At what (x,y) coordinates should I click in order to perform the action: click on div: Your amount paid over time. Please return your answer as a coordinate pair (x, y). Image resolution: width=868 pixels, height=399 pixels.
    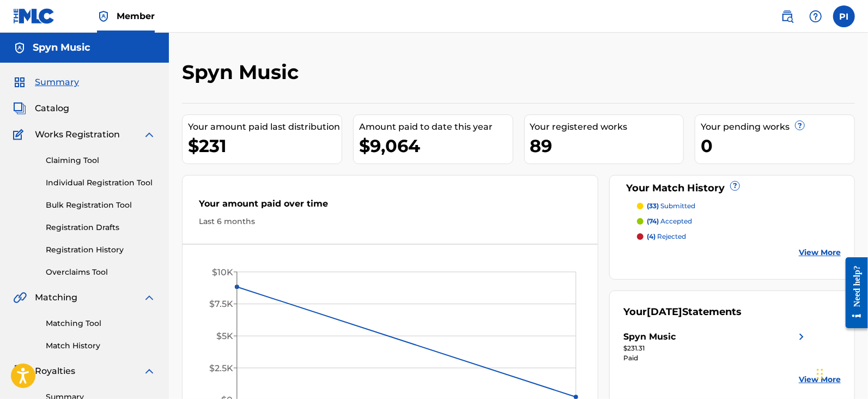
    Looking at the image, I should click on (390, 207).